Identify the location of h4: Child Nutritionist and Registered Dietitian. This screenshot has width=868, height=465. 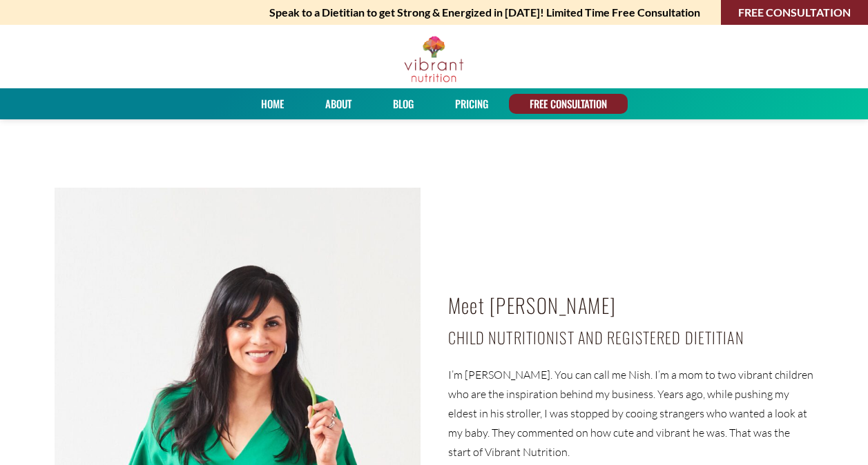
(631, 337).